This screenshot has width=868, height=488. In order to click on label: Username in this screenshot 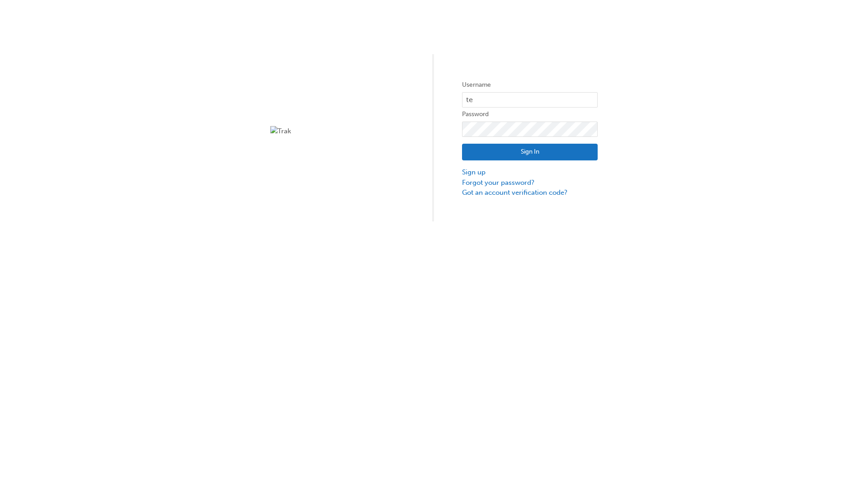, I will do `click(530, 85)`.